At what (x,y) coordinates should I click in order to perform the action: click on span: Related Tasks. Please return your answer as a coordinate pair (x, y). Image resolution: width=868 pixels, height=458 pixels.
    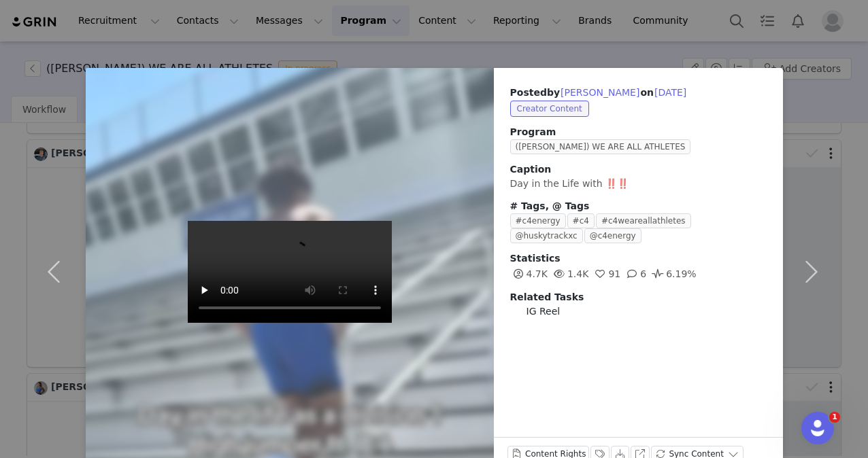
    Looking at the image, I should click on (547, 297).